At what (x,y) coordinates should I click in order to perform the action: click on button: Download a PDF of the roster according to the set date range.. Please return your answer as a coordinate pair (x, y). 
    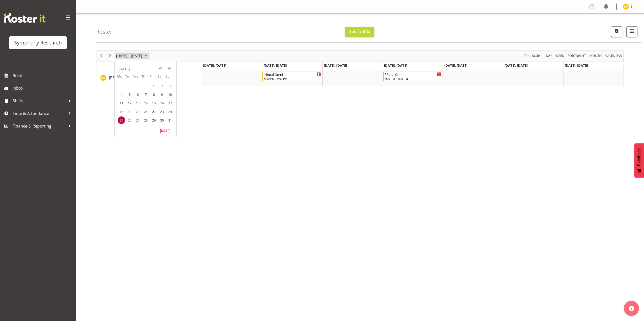
    Looking at the image, I should click on (617, 32).